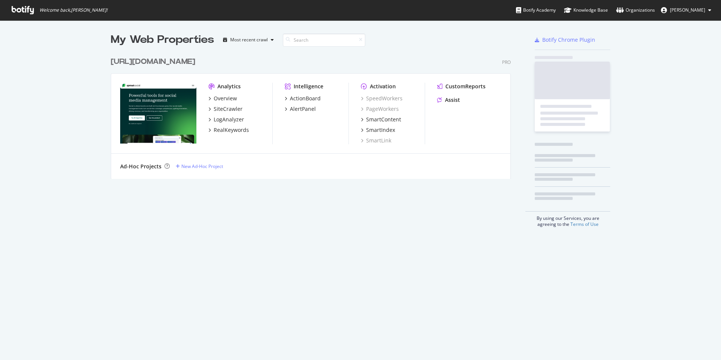 The height and width of the screenshot is (360, 721). What do you see at coordinates (383, 119) in the screenshot?
I see `div: SmartContent` at bounding box center [383, 119].